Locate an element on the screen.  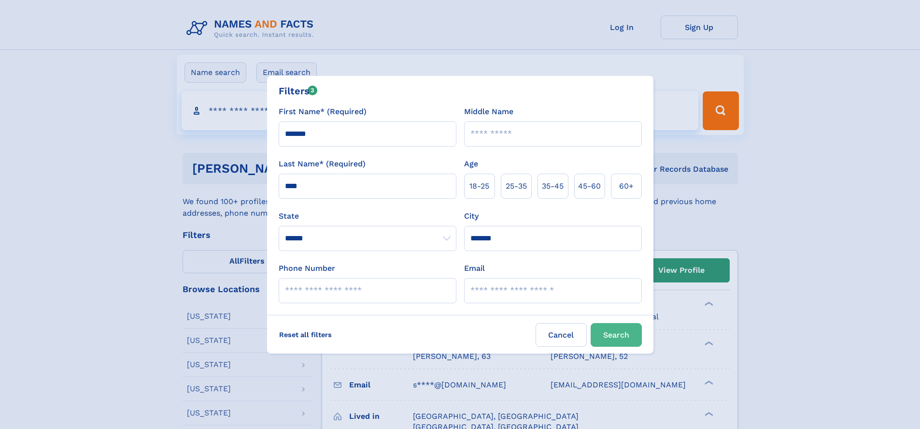
label: Email is located at coordinates (474, 268).